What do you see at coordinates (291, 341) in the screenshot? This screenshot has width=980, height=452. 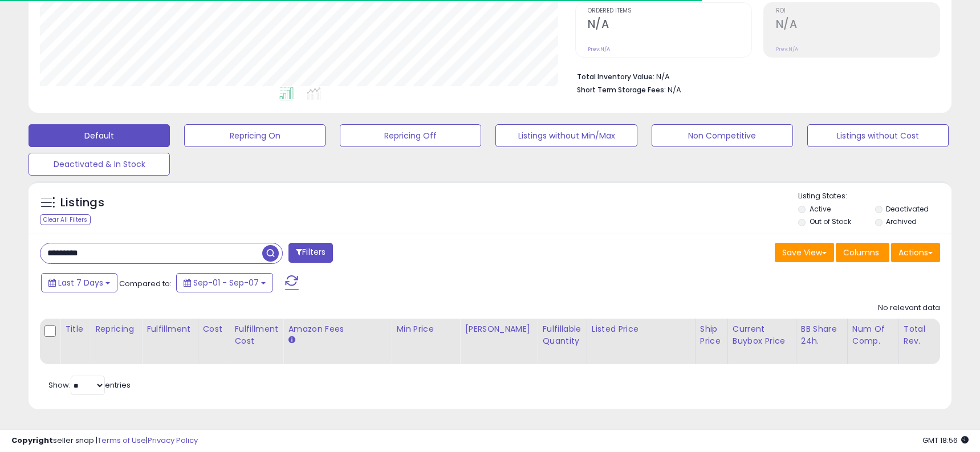 I see `small: Amazon Fees.` at bounding box center [291, 341].